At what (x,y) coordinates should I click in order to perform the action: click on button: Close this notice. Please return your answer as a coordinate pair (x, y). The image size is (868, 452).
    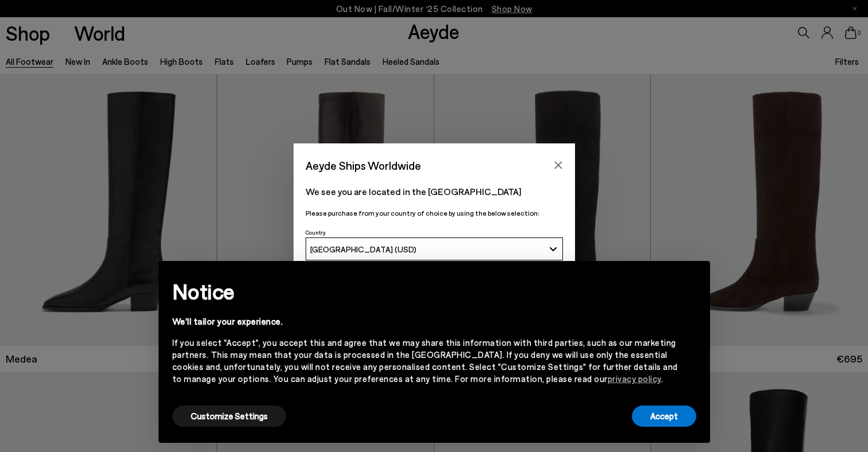
    Looking at the image, I should click on (692, 279).